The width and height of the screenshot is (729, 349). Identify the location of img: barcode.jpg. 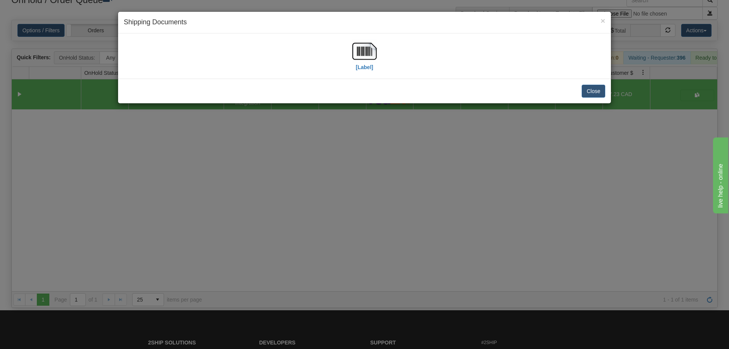
(364, 51).